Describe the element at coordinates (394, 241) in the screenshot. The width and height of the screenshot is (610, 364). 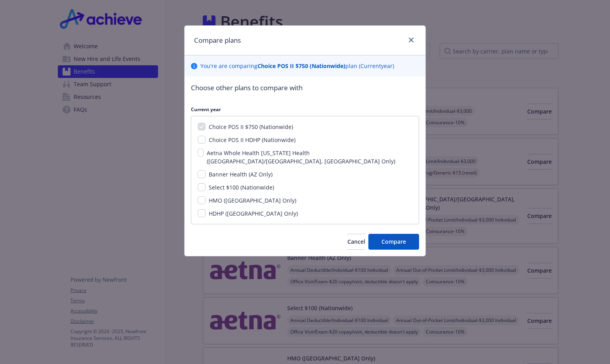
I see `span: Compare` at that location.